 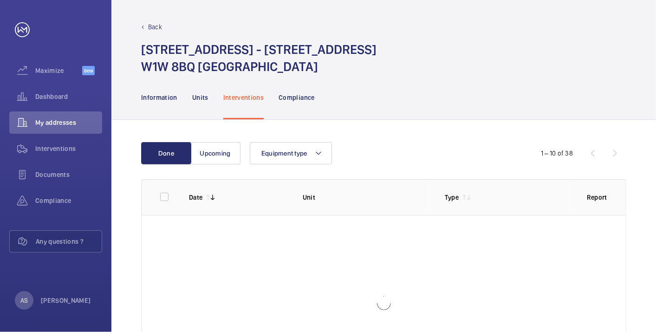 I want to click on button: Equipment type, so click(x=290, y=153).